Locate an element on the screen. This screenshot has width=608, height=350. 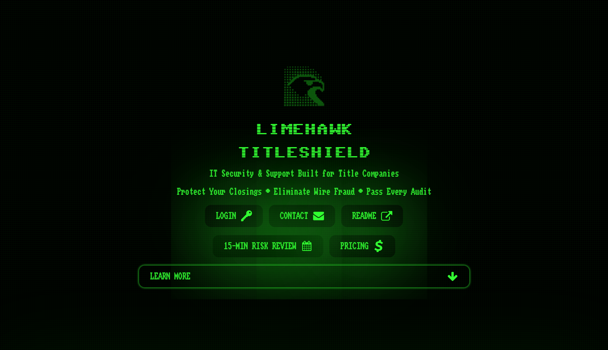
span: Pricing is located at coordinates (354, 246).